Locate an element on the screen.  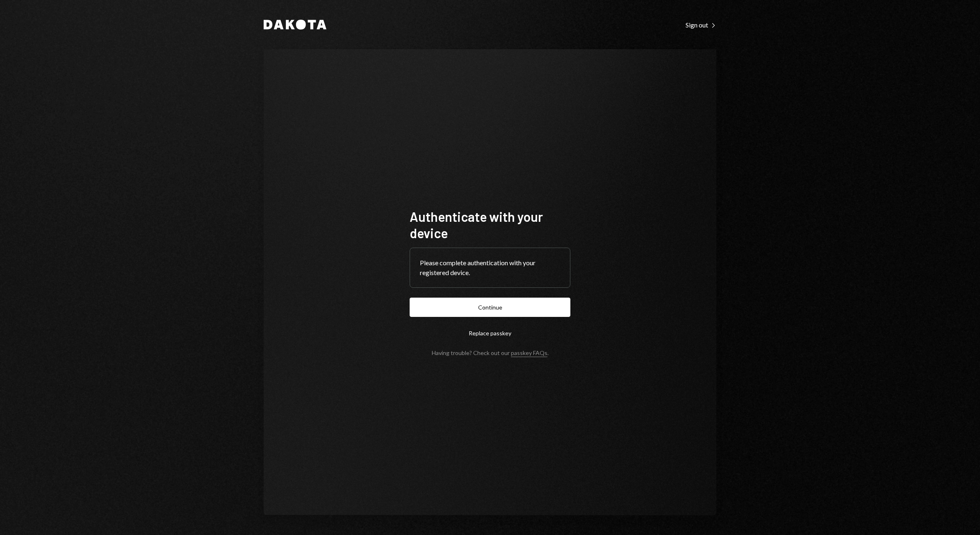
h1: Authenticate with your device is located at coordinates (490, 224).